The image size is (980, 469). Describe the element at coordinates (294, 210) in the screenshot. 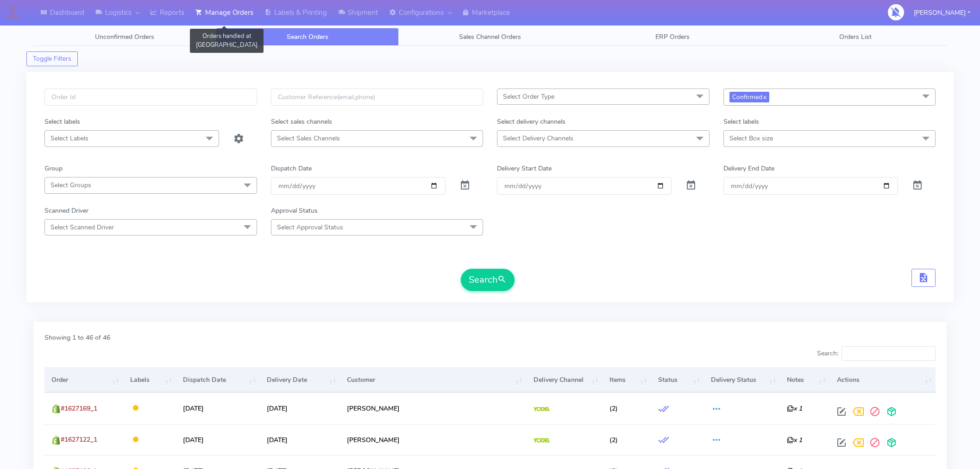

I see `label: Approval Status` at that location.